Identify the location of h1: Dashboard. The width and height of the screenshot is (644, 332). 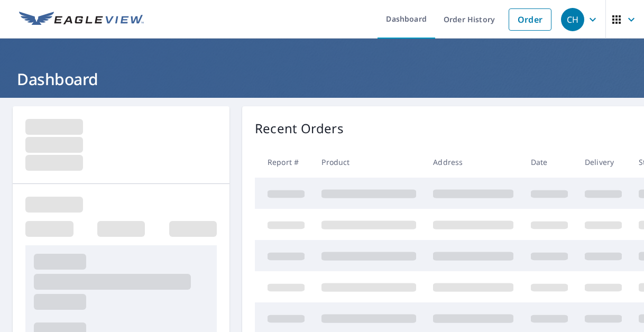
(322, 79).